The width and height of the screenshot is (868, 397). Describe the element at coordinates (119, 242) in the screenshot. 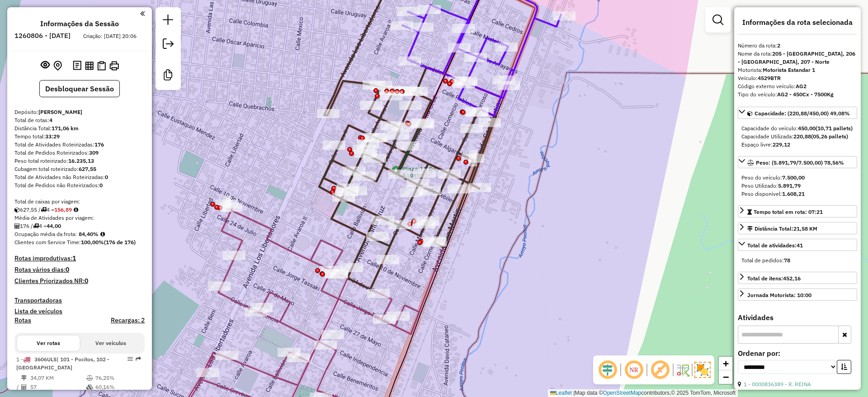

I see `strong: (176 de 176)` at that location.